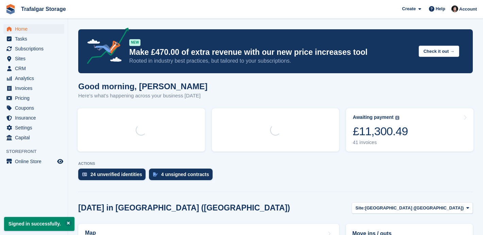 The width and height of the screenshot is (483, 235). I want to click on a: Preview store, so click(60, 161).